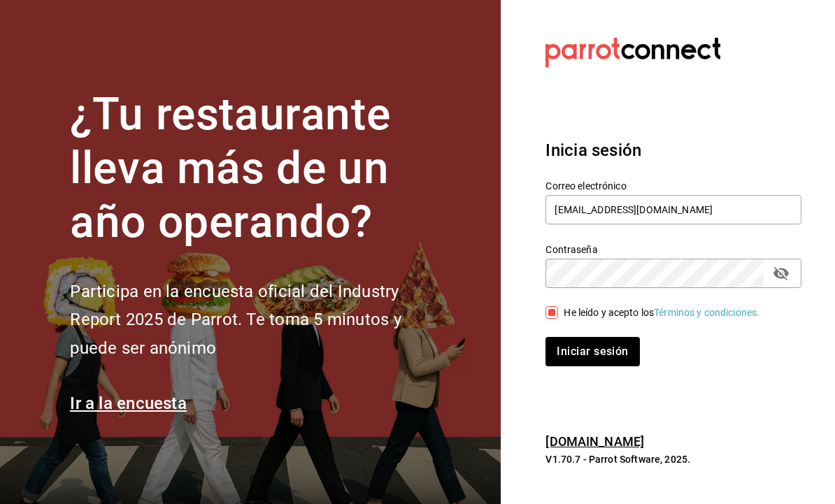 This screenshot has height=504, width=835. What do you see at coordinates (259, 169) in the screenshot?
I see `h1: ¿Tu restaurante lleva más de un año operando?` at bounding box center [259, 169].